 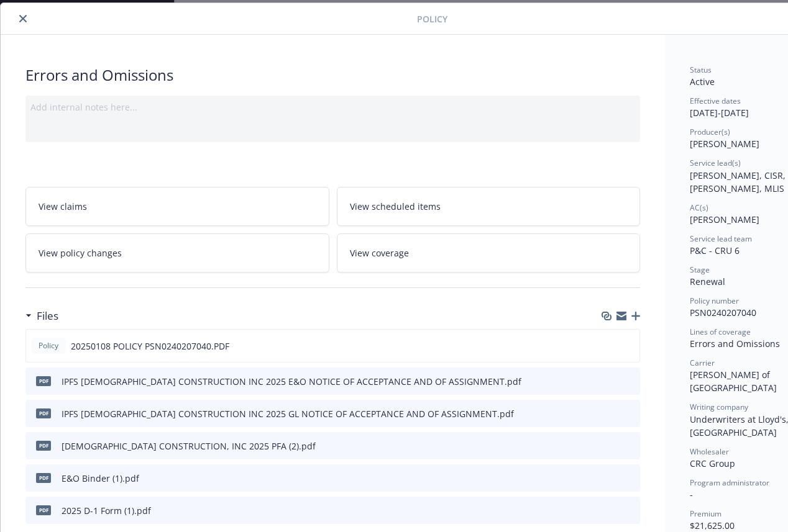 What do you see at coordinates (106, 510) in the screenshot?
I see `div: 2025 D-1 Form (1).pdf` at bounding box center [106, 510].